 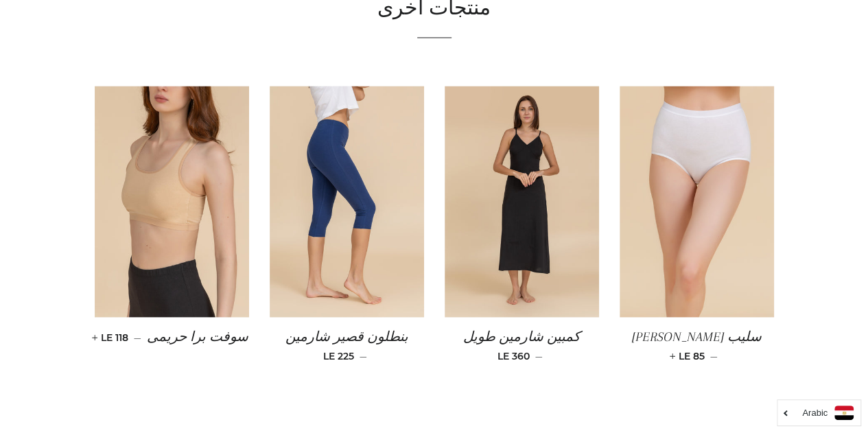 I want to click on span: سوفت برا حريمى, so click(x=198, y=336).